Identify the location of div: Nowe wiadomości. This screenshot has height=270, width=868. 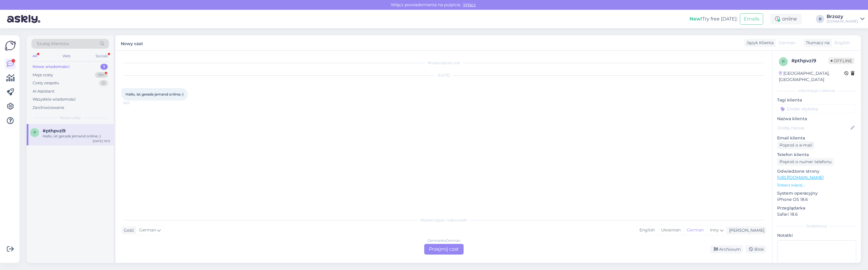
(51, 67).